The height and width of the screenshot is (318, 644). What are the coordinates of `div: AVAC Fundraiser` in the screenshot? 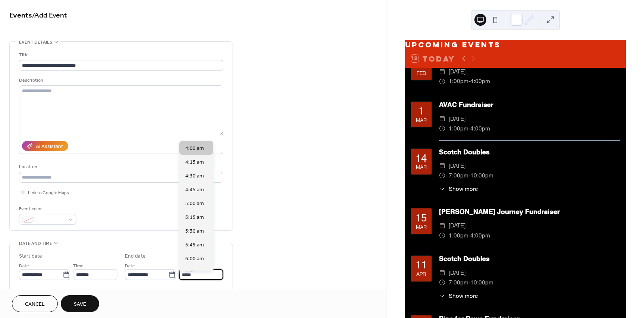 It's located at (529, 105).